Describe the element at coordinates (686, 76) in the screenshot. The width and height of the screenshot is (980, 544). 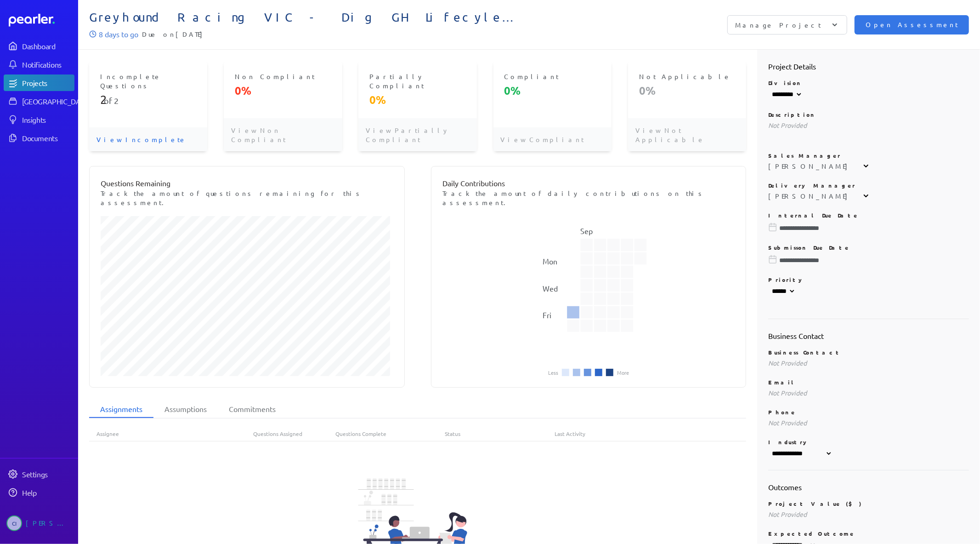
I see `p: Not Applicable` at that location.